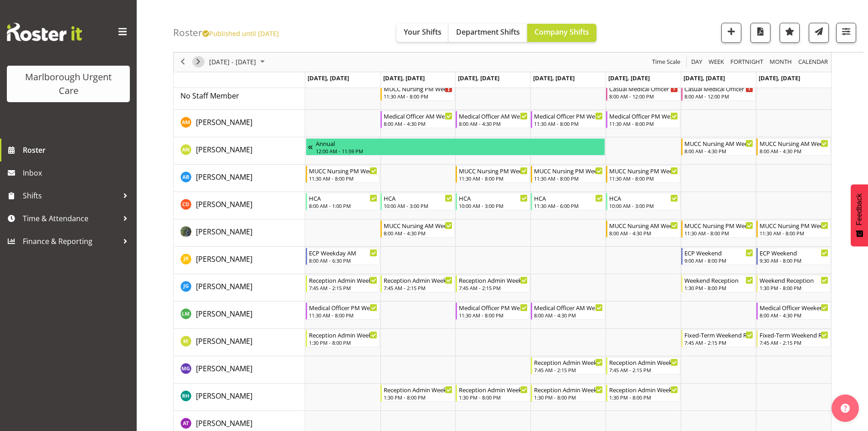 This screenshot has height=431, width=868. I want to click on div: Andrew Brooks"s event - MUCC Nursing PM Weekday Begin From Thursday, November 27, 2025 at 11:30:0..., so click(568, 174).